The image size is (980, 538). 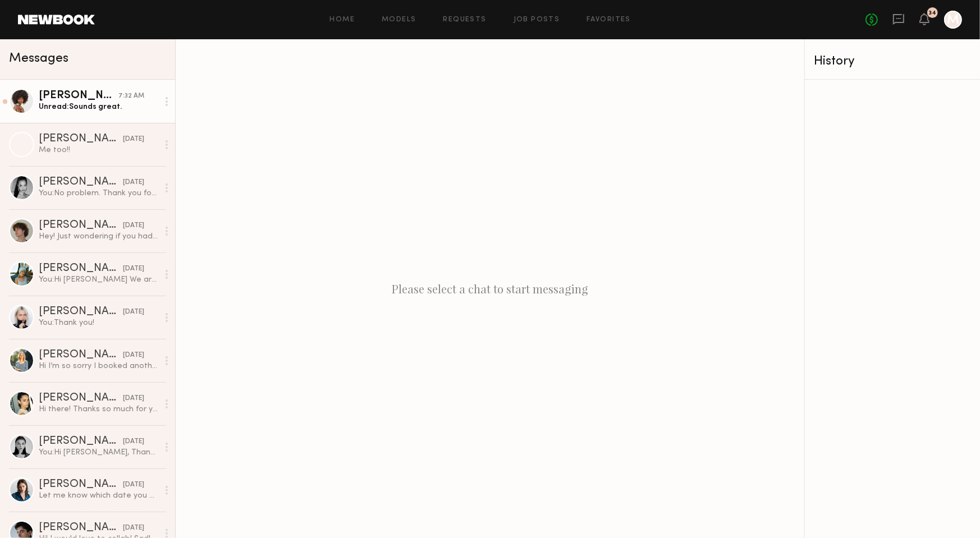 What do you see at coordinates (398, 20) in the screenshot?
I see `a: Models` at bounding box center [398, 20].